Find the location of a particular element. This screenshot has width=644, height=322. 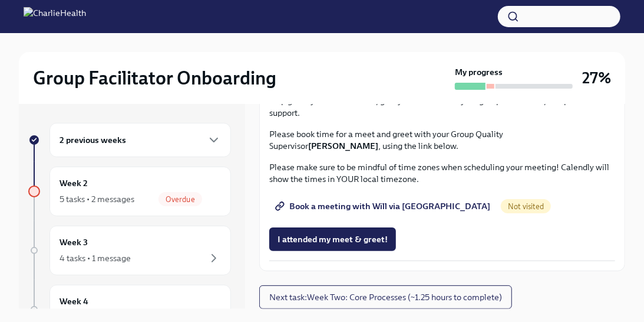

div: 2 previous weeks is located at coordinates (140, 140).